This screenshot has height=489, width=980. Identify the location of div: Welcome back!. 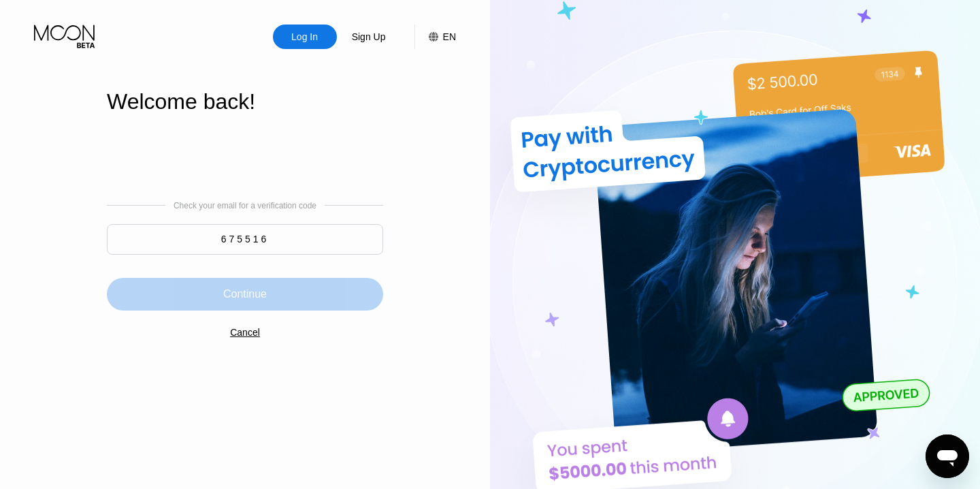
(245, 101).